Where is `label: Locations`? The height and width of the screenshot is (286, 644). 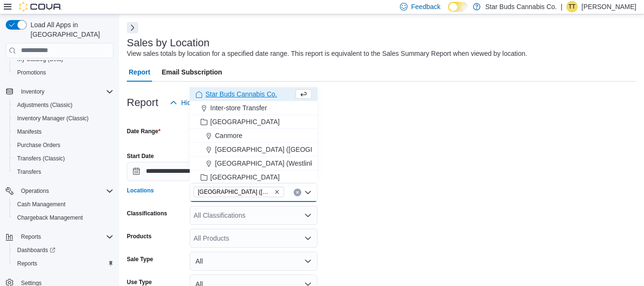 label: Locations is located at coordinates (140, 190).